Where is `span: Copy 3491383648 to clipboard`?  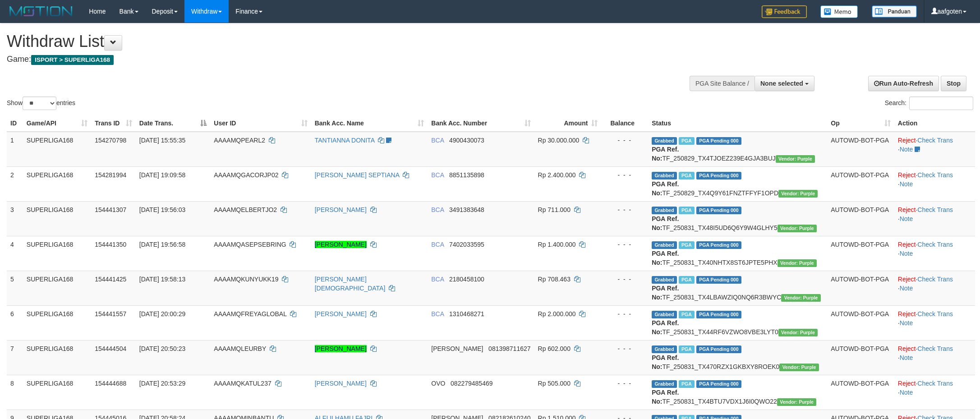
span: Copy 3491383648 to clipboard is located at coordinates (467, 210).